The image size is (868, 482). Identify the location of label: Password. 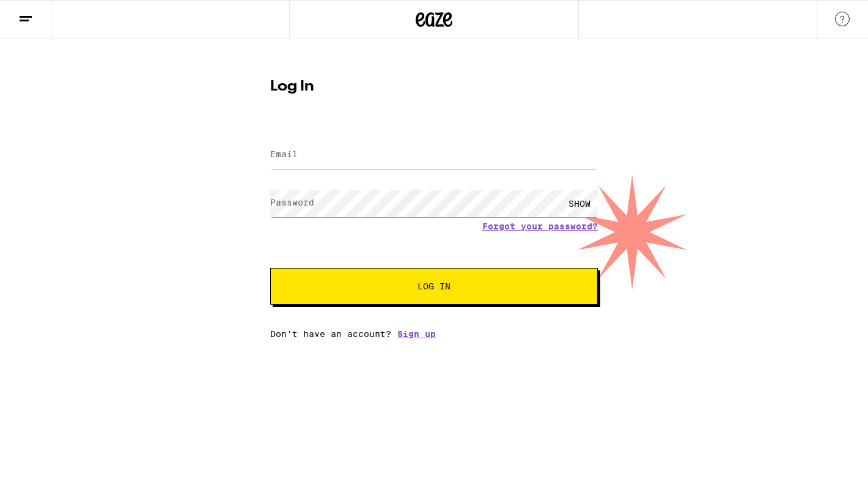
(292, 203).